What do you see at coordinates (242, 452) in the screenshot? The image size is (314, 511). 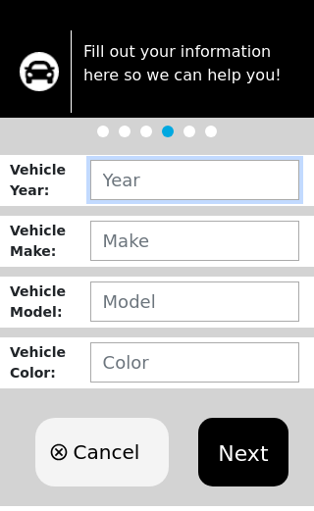 I see `button: Next` at bounding box center [242, 452].